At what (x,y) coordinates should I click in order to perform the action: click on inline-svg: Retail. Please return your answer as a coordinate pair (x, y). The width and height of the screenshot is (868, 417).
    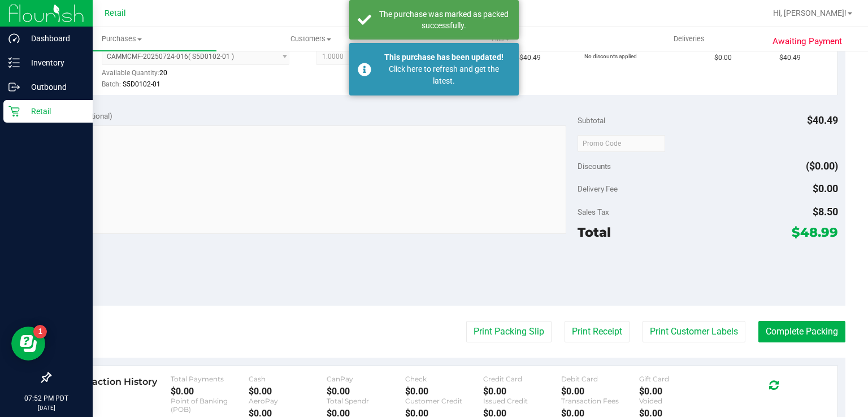
    Looking at the image, I should click on (14, 111).